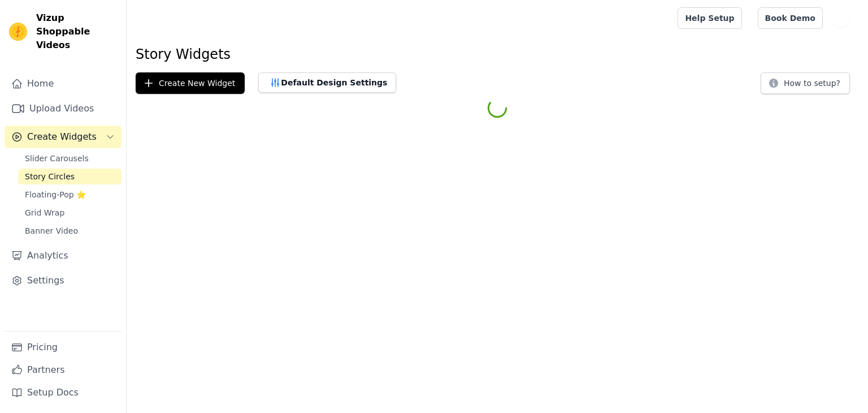  Describe the element at coordinates (63, 137) in the screenshot. I see `button: Create Widgets` at that location.